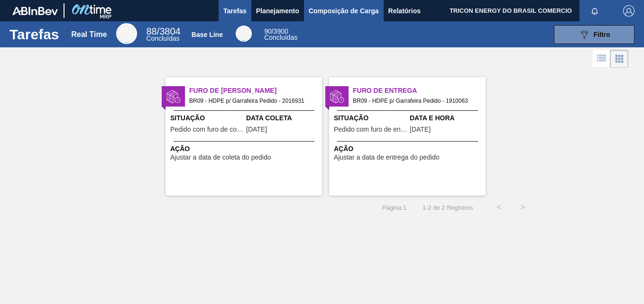 The width and height of the screenshot is (644, 304). What do you see at coordinates (163, 31) in the screenshot?
I see `span: / 3804` at bounding box center [163, 31].